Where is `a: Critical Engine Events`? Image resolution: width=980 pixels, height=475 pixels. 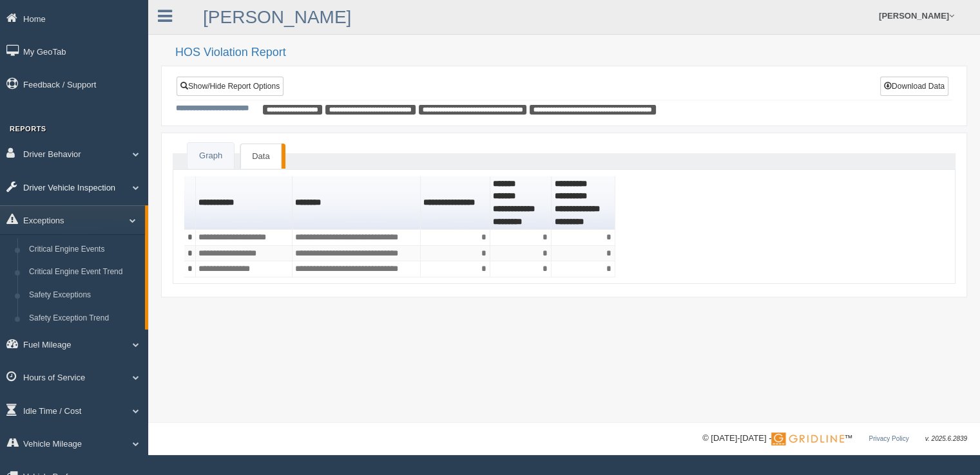
a: Critical Engine Events is located at coordinates (83, 250).